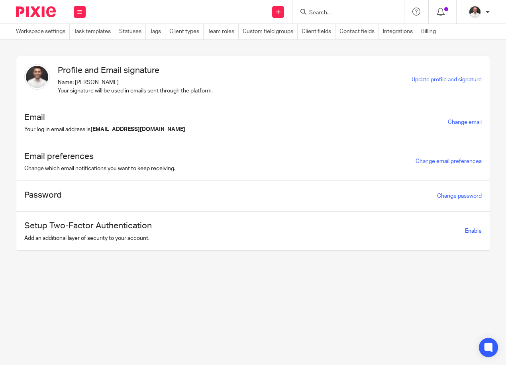  I want to click on a: Custom field groups, so click(270, 31).